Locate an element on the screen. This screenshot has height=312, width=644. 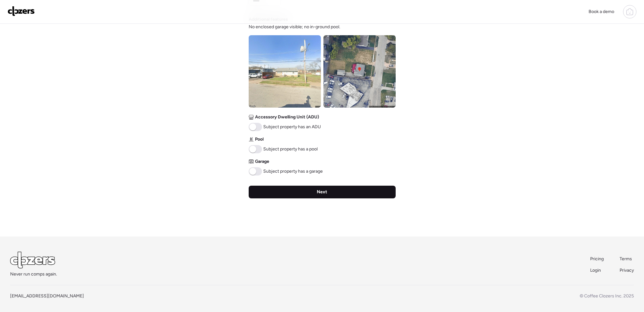
span: Never run comps again. is located at coordinates (33, 274).